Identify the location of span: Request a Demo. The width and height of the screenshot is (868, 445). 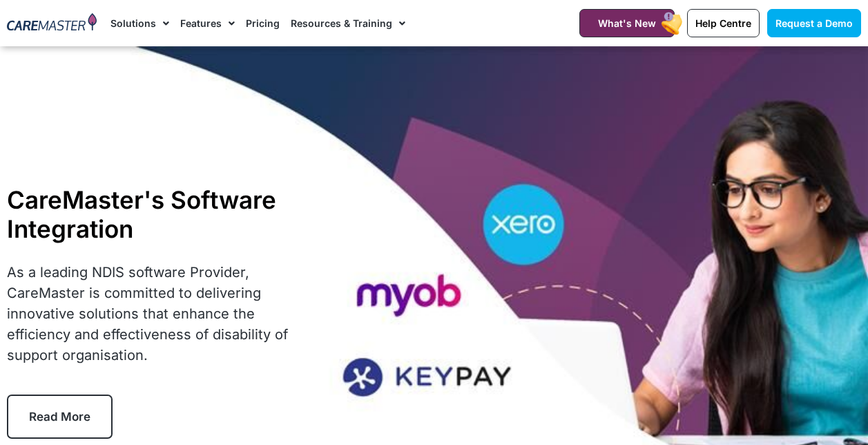
(814, 23).